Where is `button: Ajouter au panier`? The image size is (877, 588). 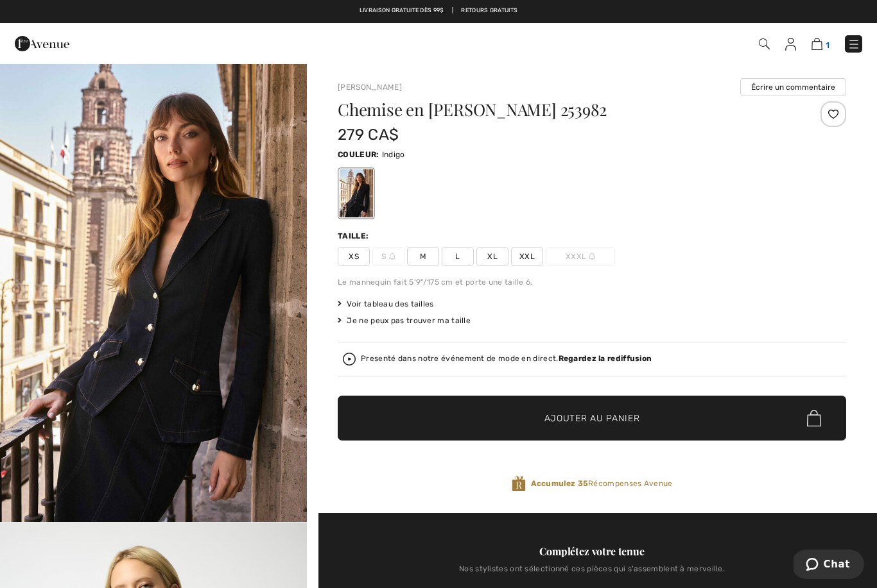 button: Ajouter au panier is located at coordinates (592, 418).